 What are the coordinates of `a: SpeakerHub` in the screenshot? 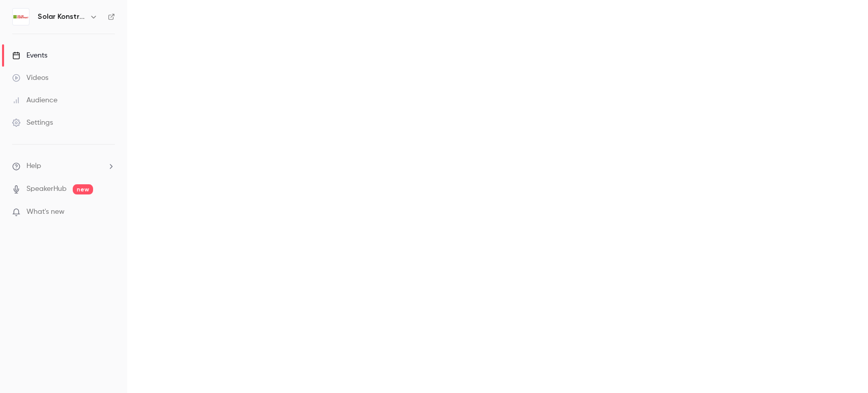 It's located at (46, 189).